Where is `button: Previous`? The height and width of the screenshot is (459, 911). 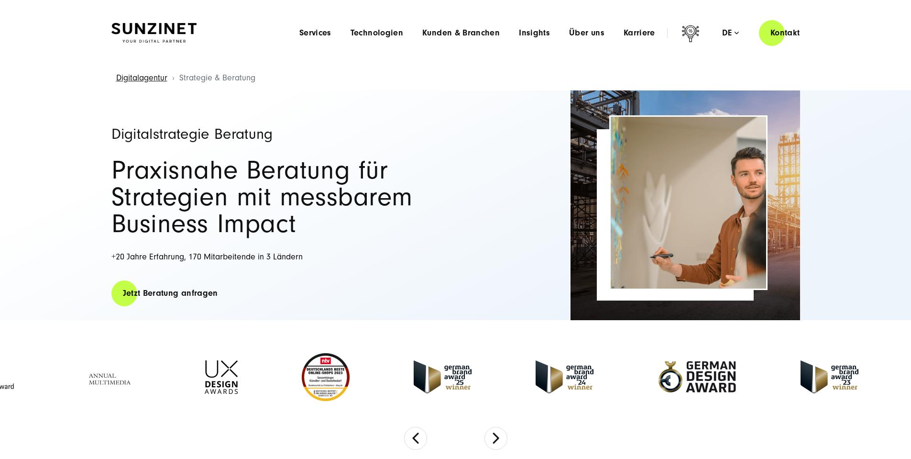 button: Previous is located at coordinates (416, 438).